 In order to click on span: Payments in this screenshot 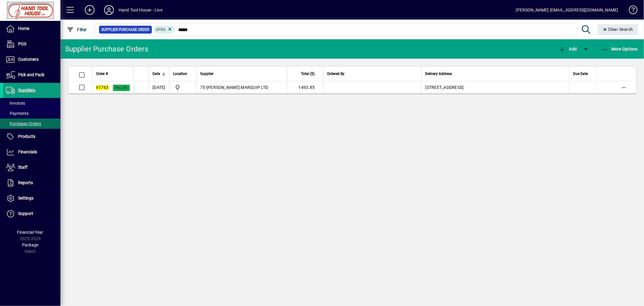, I will do `click(17, 114)`.